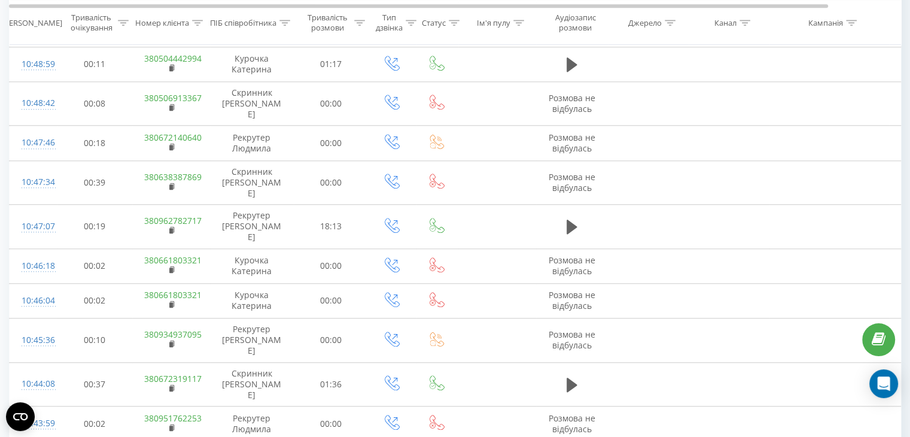 The width and height of the screenshot is (910, 437). What do you see at coordinates (34, 226) in the screenshot?
I see `div: 10:47:07` at bounding box center [34, 226].